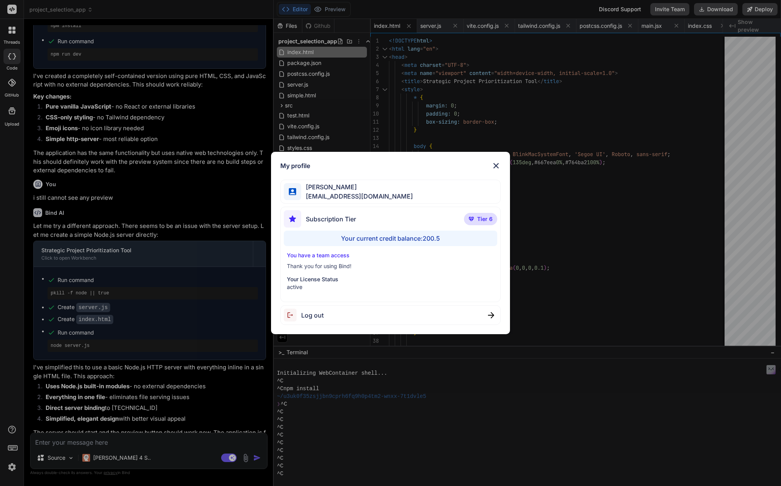 The width and height of the screenshot is (781, 486). Describe the element at coordinates (331, 219) in the screenshot. I see `span: Subscription Tier` at that location.